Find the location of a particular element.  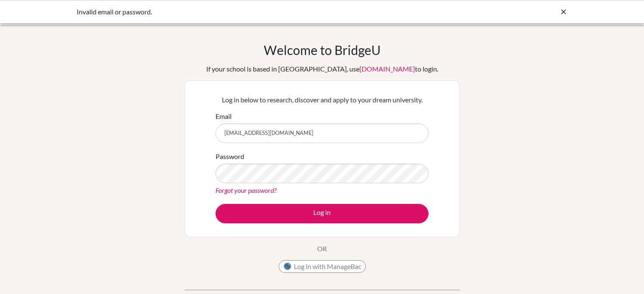

p: Log in below to research, discover and apply to your dream university. is located at coordinates (322, 100).